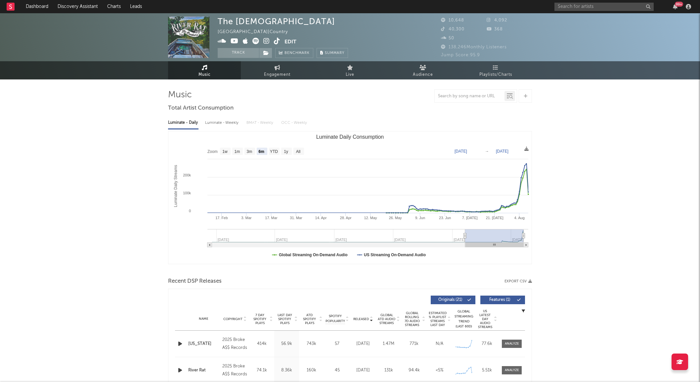 Image resolution: width=700 pixels, height=382 pixels. What do you see at coordinates (284, 319) in the screenshot?
I see `span: Last Day Spotify Plays` at bounding box center [284, 319].